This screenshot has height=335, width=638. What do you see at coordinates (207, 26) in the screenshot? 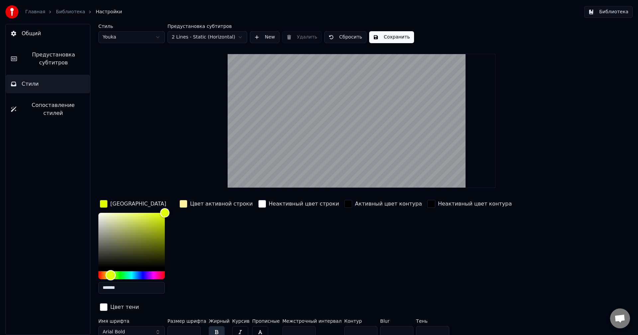
I see `label: Предустановка субтитров` at bounding box center [207, 26].